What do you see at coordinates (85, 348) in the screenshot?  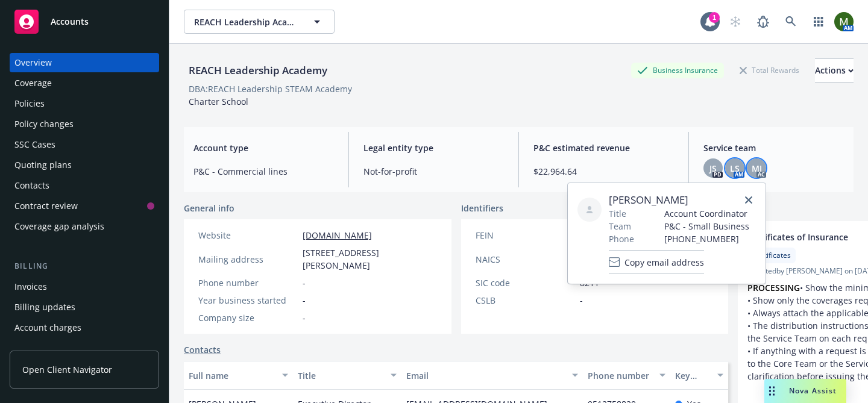 I see `a: Installment plans` at bounding box center [85, 348].